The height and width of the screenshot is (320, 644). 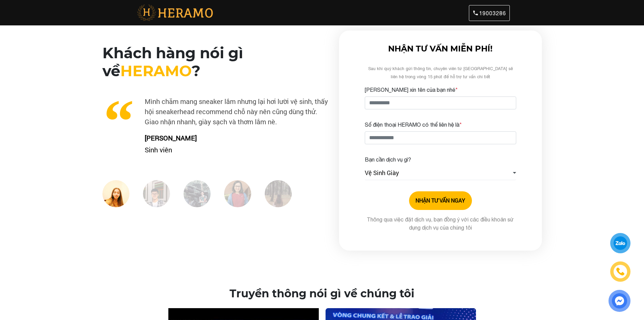 I want to click on img: Heramo-giat-giay-ve-sinh-giay-danh-gia-oanh.jpg, so click(x=279, y=193).